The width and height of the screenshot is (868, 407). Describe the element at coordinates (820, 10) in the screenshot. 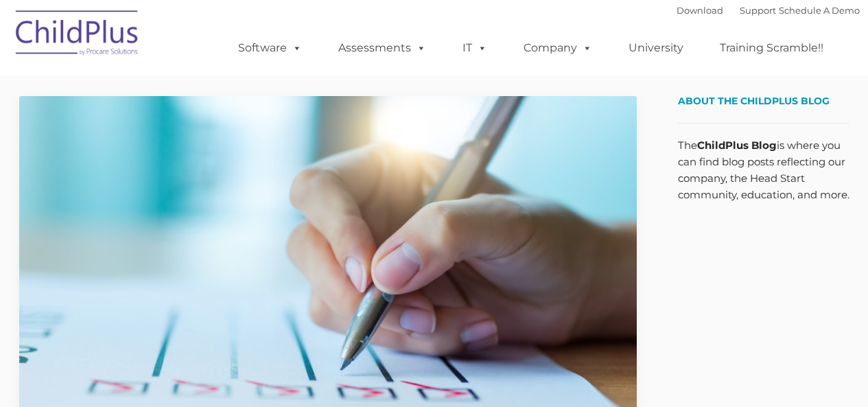

I see `a: Schedule A Demo` at that location.